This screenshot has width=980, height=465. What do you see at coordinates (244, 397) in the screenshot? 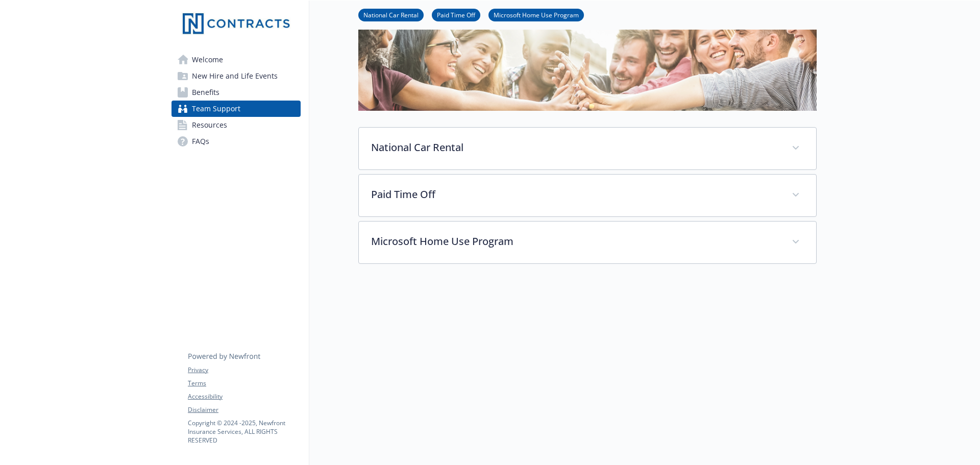
I see `a: Accessibility` at bounding box center [244, 397].